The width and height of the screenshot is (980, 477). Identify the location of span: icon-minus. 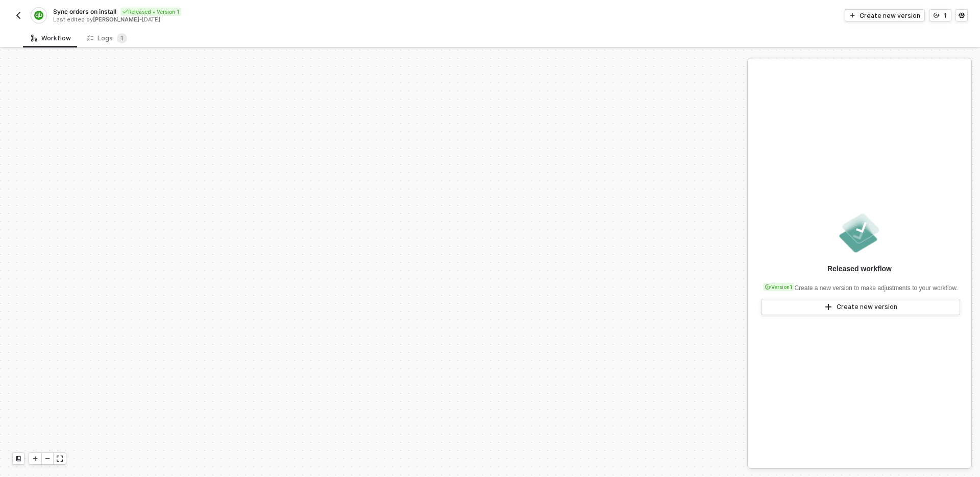
(48, 459).